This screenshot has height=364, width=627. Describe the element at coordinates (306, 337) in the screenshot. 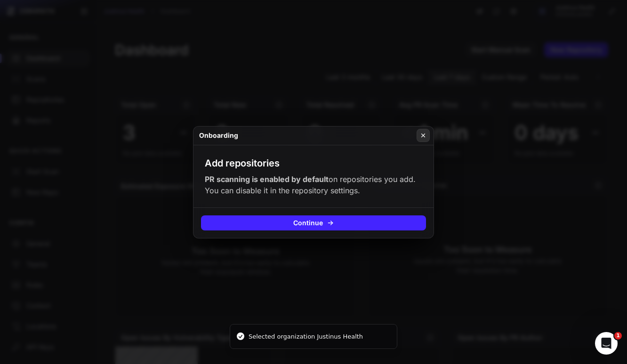

I see `div: Selected organization Justinus Health` at that location.